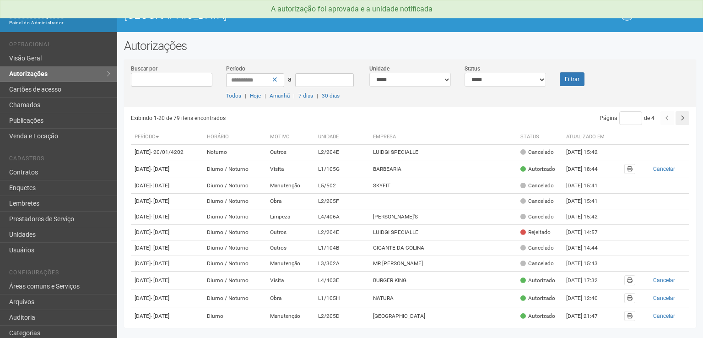 The image size is (703, 338). Describe the element at coordinates (443, 137) in the screenshot. I see `th: Empresa` at that location.